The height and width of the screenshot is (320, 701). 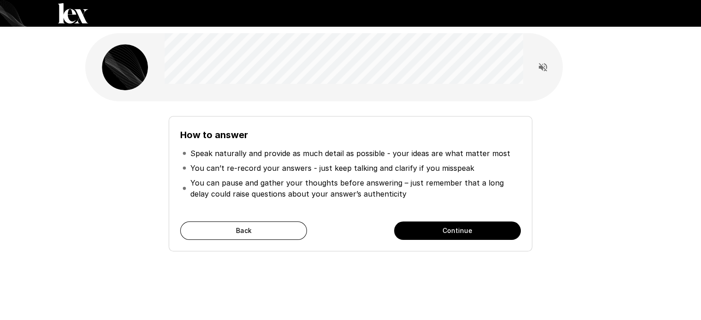 I want to click on b: How to answer, so click(x=214, y=135).